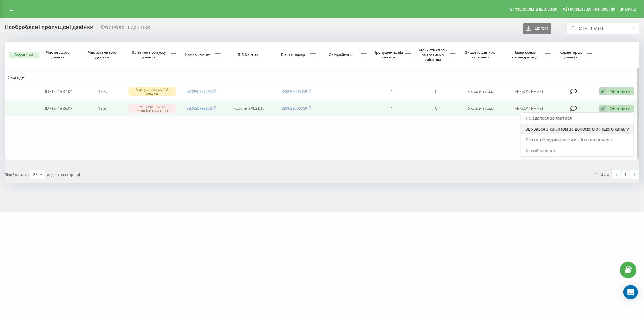 This screenshot has height=319, width=644. I want to click on div: Менеджери не відповіли на дзвінок, so click(152, 109).